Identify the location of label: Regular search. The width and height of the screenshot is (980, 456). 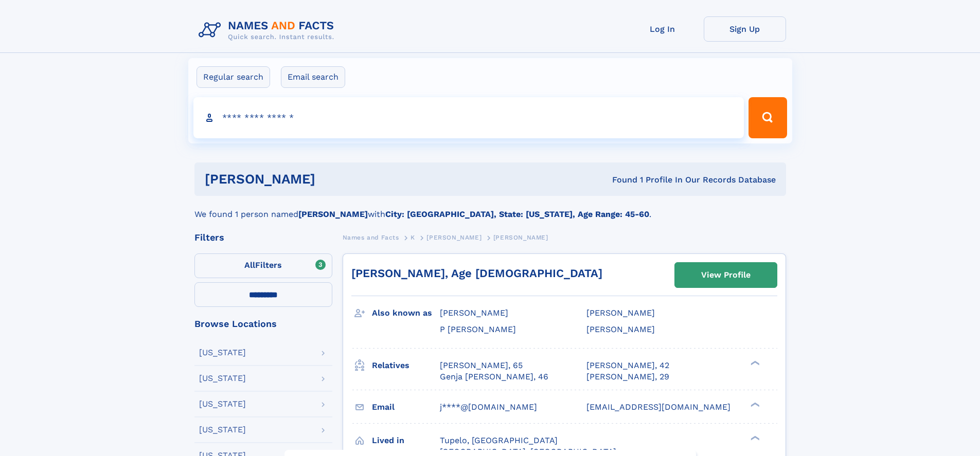
(233, 77).